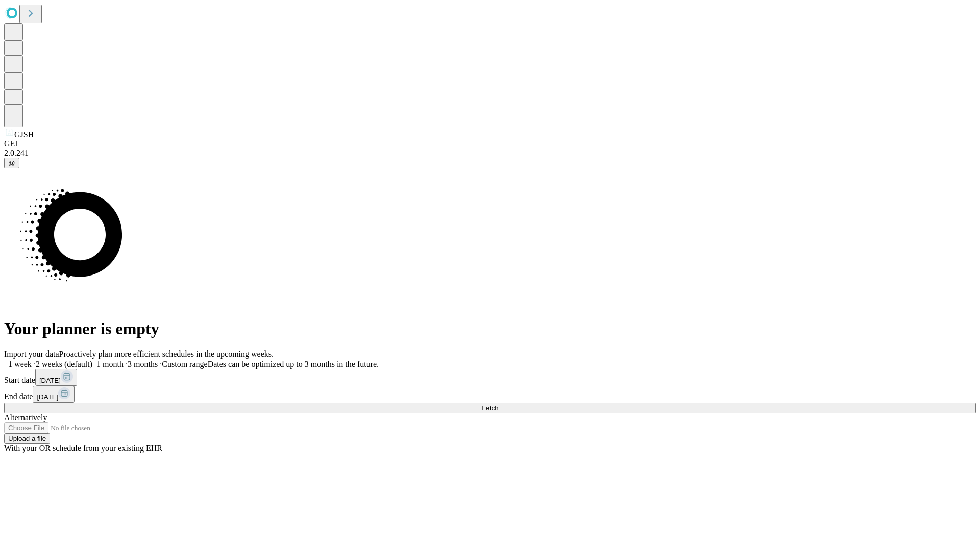 The image size is (980, 551). Describe the element at coordinates (185, 364) in the screenshot. I see `span: Custom range` at that location.